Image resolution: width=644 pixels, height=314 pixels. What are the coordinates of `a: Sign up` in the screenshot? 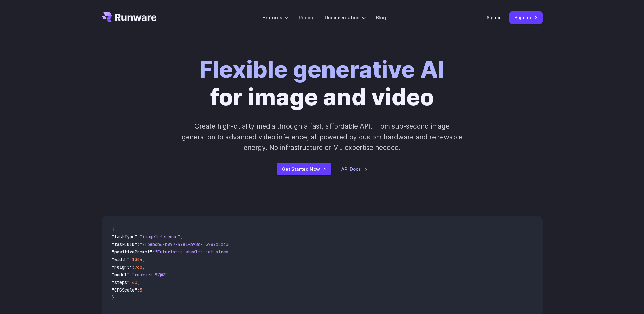 It's located at (525, 17).